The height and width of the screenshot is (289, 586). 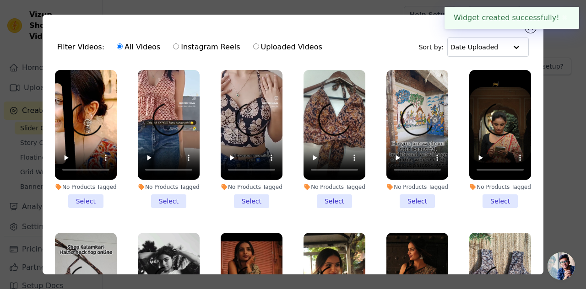 What do you see at coordinates (192, 47) in the screenshot?
I see `div: Filter Videos:` at bounding box center [192, 47].